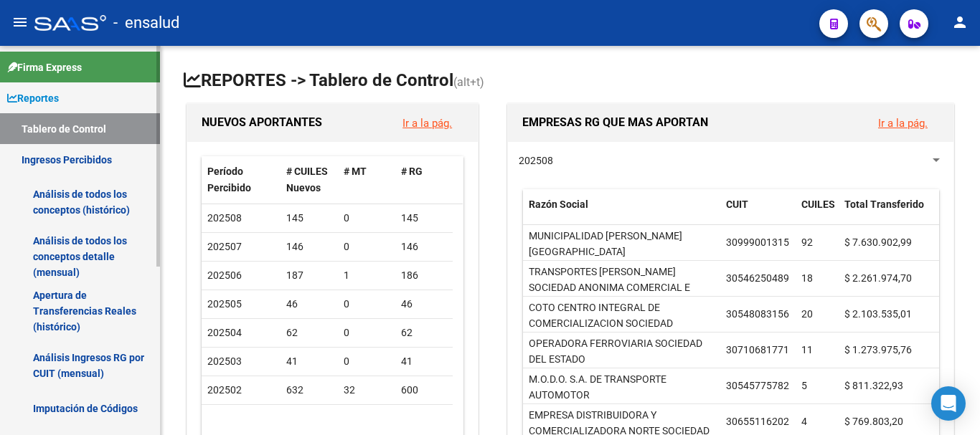 Image resolution: width=980 pixels, height=435 pixels. Describe the element at coordinates (366, 180) in the screenshot. I see `datatable-header-cell: # MT` at that location.